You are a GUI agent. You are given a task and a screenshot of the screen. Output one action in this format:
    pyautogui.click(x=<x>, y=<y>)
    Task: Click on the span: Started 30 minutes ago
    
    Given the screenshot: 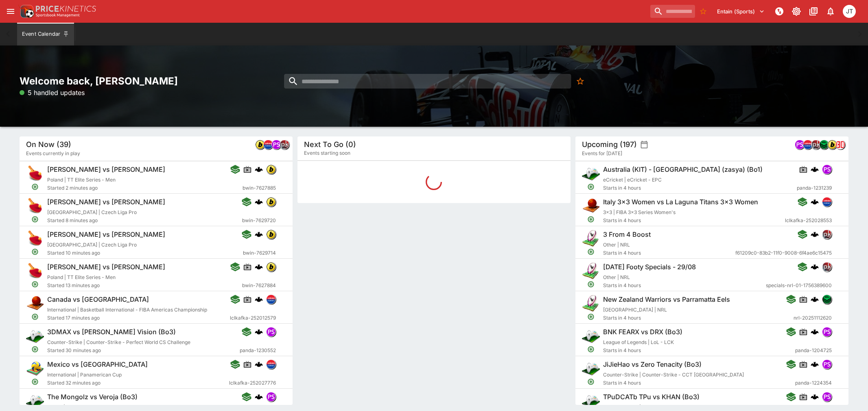 What is the action you would take?
    pyautogui.click(x=143, y=351)
    